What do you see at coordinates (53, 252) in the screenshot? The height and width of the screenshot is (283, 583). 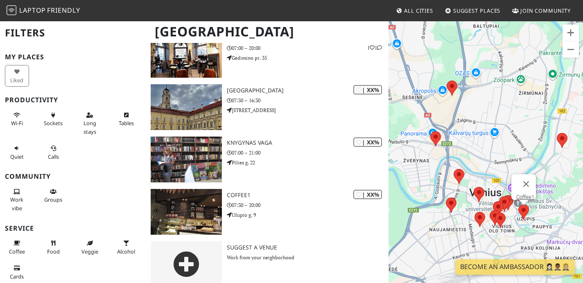 I see `span: Food` at bounding box center [53, 252].